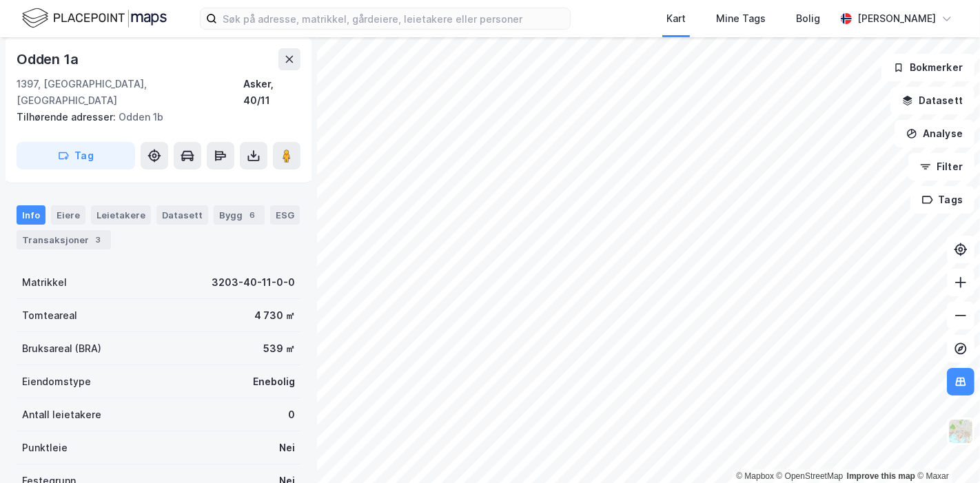 This screenshot has height=483, width=980. Describe the element at coordinates (928, 68) in the screenshot. I see `button: Bokmerker` at that location.